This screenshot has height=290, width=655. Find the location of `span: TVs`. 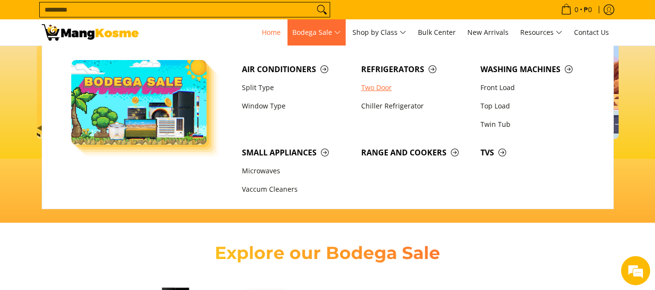

span: TVs is located at coordinates (535, 153).